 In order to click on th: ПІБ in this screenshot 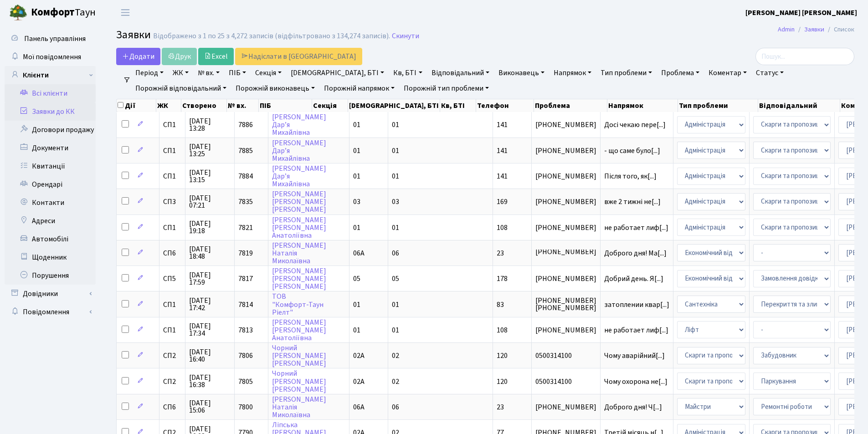, I will do `click(285, 106)`.